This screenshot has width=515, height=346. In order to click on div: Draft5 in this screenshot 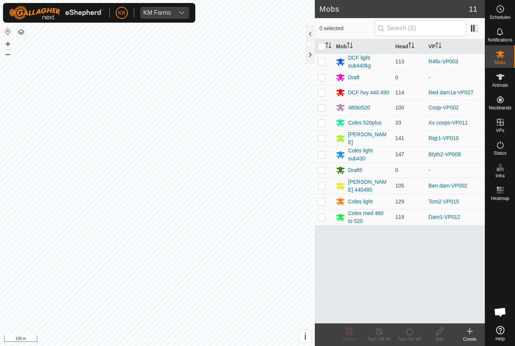, I will do `click(355, 170)`.